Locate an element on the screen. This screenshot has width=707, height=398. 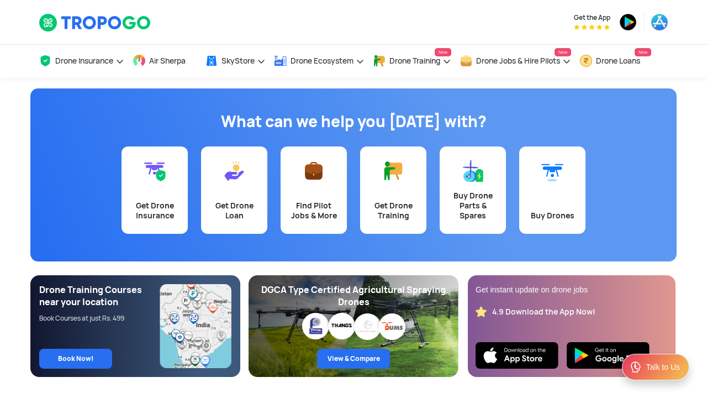
div: Talk to Us is located at coordinates (663, 367).